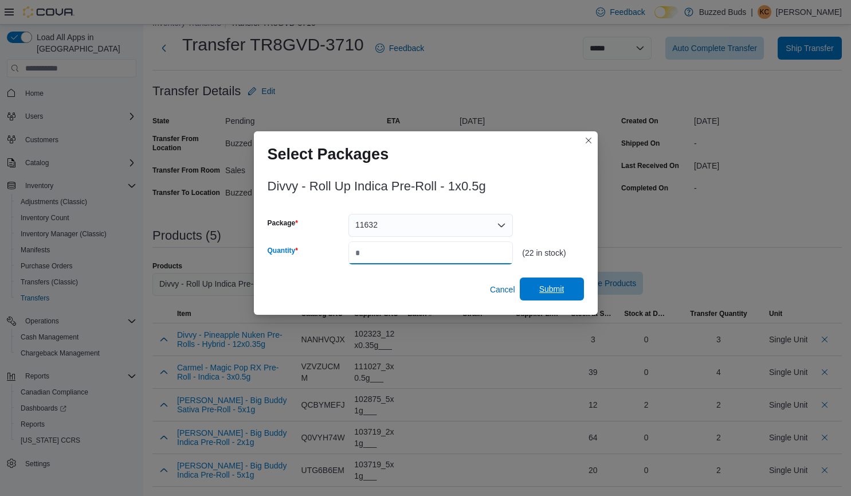 The image size is (851, 496). Describe the element at coordinates (366, 225) in the screenshot. I see `span: 11632` at that location.